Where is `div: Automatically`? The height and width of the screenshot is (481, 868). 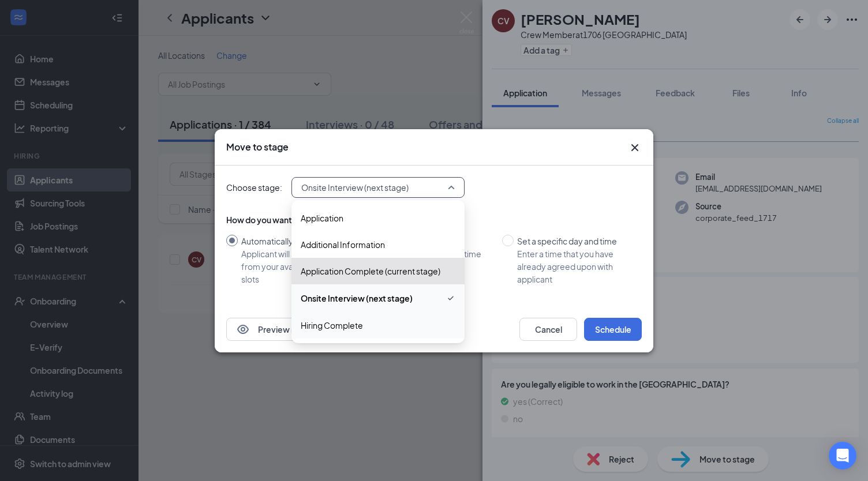
div: Automatically is located at coordinates (286, 241).